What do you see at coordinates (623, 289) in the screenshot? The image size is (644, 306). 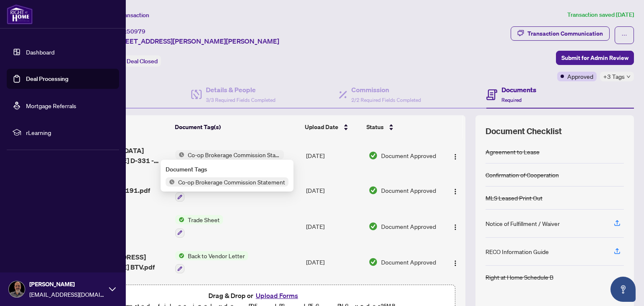 I see `button: Open asap` at bounding box center [623, 289].